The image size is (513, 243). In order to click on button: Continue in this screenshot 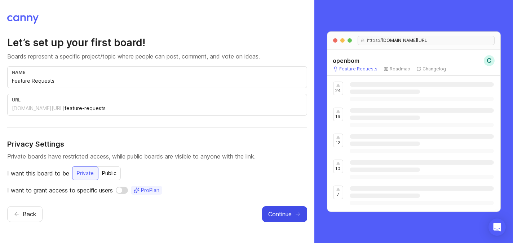, I will do `click(284, 214)`.